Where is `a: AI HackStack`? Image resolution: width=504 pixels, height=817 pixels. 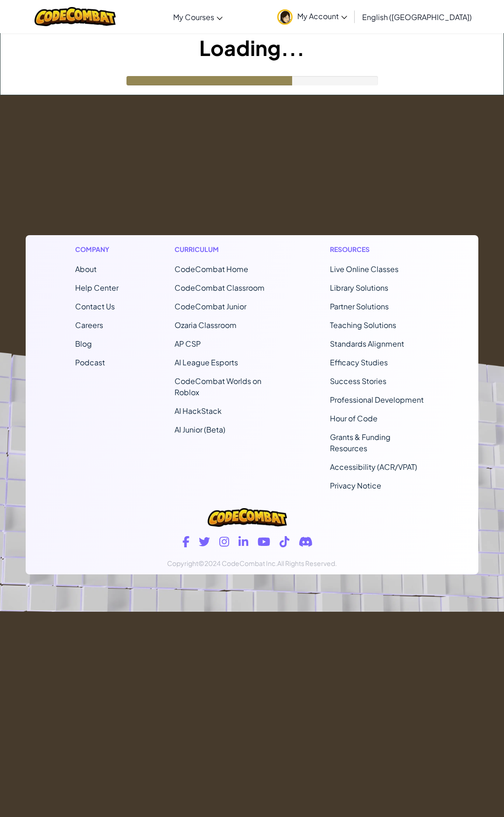
a: AI HackStack is located at coordinates (198, 411).